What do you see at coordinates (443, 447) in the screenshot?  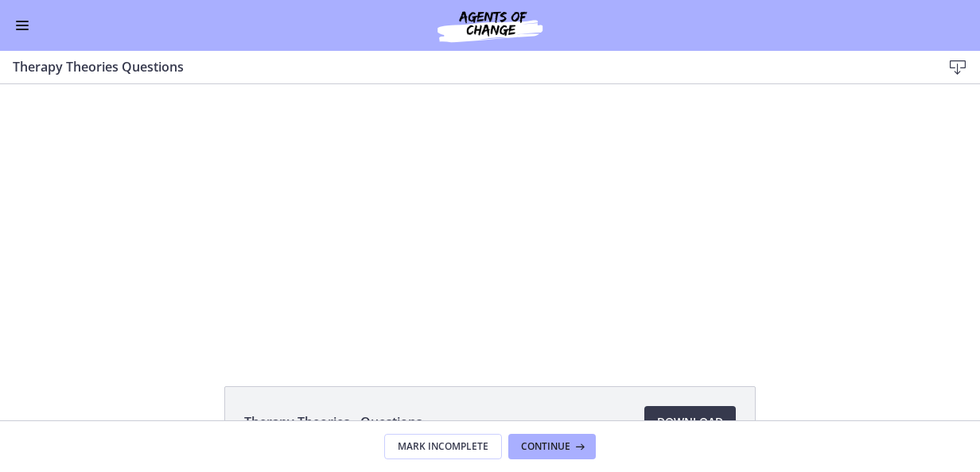 I see `button: Mark Incomplete` at bounding box center [443, 447].